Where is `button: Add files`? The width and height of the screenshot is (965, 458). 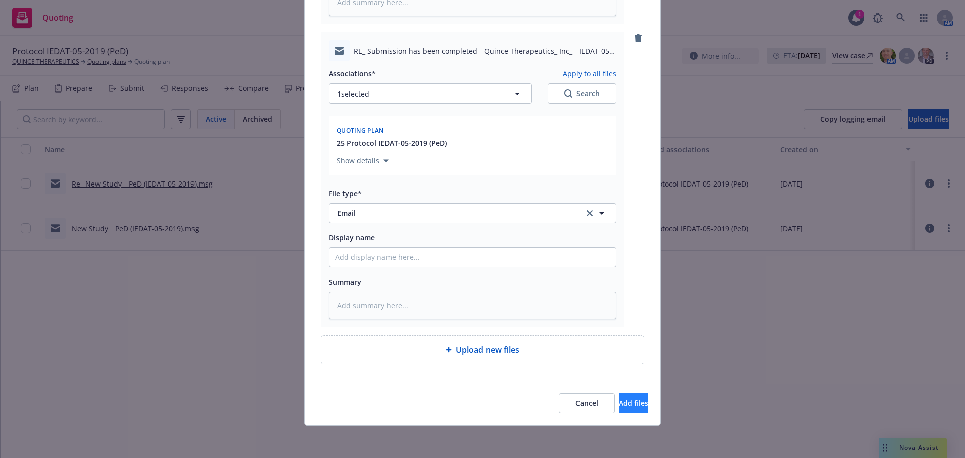 button: Add files is located at coordinates (633, 403).